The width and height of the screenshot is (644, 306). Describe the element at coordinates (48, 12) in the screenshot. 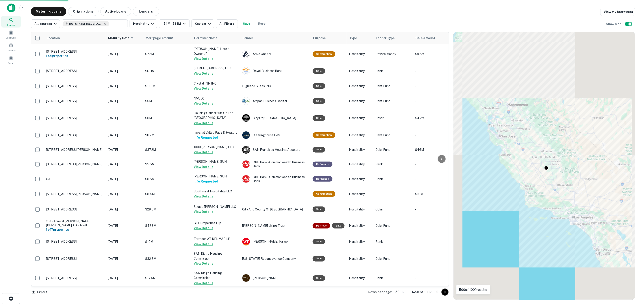

I see `button: Maturing Loans` at that location.